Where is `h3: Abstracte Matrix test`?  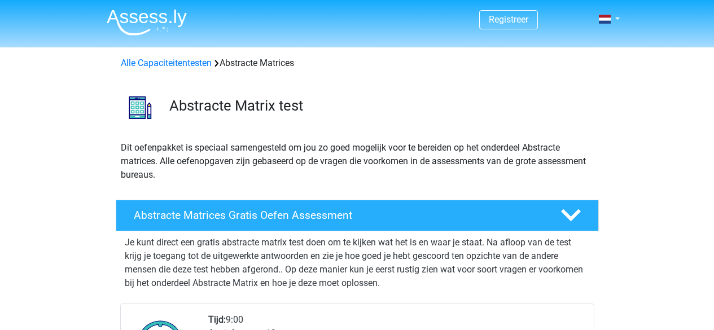 h3: Abstracte Matrix test is located at coordinates (379, 106).